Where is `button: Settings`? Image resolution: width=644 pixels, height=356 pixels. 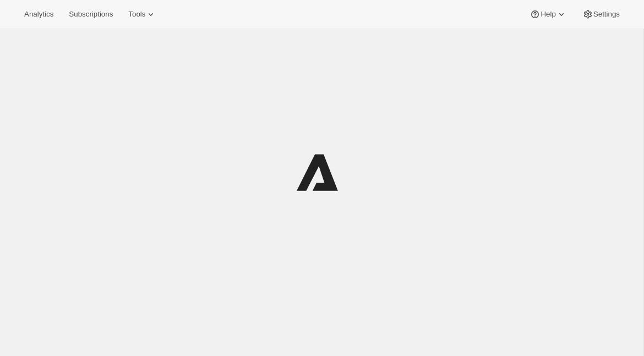
button: Settings is located at coordinates (601, 14).